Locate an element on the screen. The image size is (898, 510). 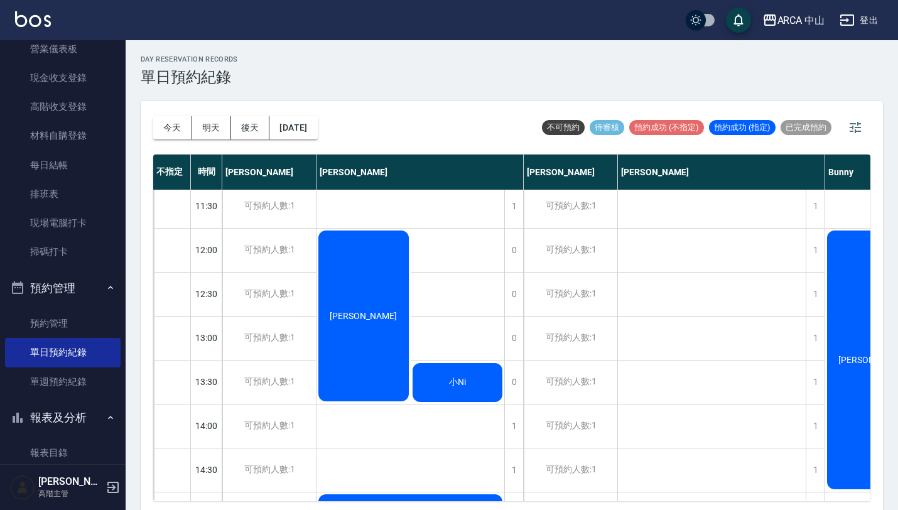
div: 12:30 is located at coordinates (207, 294).